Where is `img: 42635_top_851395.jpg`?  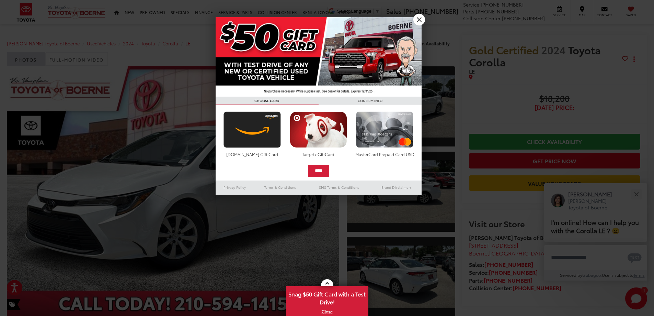 img: 42635_top_851395.jpg is located at coordinates (319, 57).